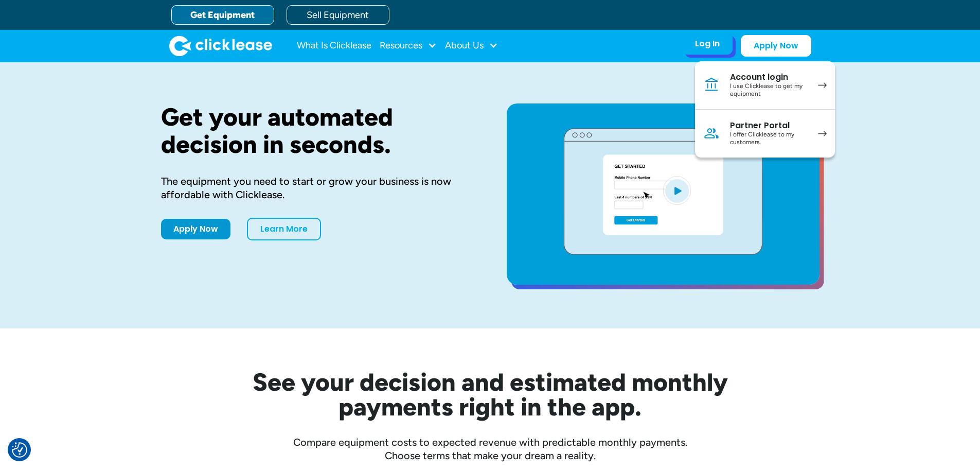  What do you see at coordinates (490, 395) in the screenshot?
I see `h2: See your decision and estimated monthly payments right in the app.` at bounding box center [490, 395].